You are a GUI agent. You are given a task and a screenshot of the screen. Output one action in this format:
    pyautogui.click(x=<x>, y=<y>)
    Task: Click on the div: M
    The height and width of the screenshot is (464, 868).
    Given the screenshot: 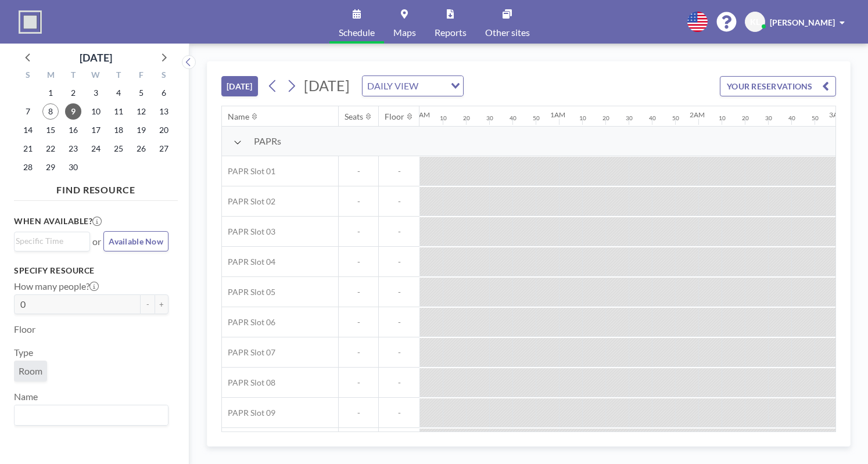 What is the action you would take?
    pyautogui.click(x=51, y=76)
    